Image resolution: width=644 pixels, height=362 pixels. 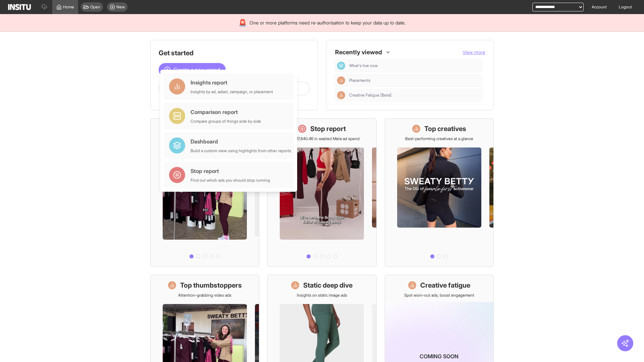 What do you see at coordinates (197, 70) in the screenshot?
I see `span: Create a new report` at bounding box center [197, 70].